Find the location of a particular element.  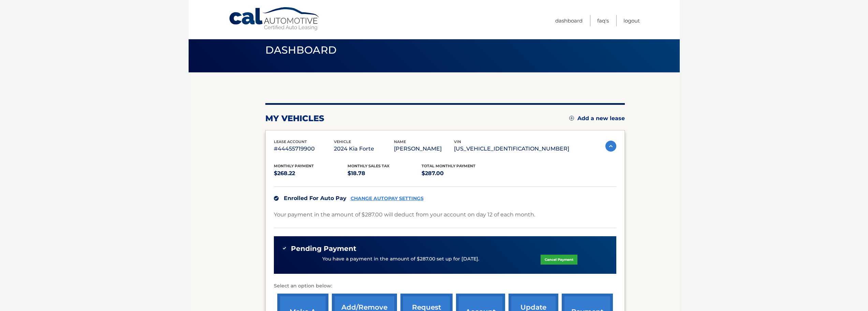

a: Cal Automotive is located at coordinates (274, 19).